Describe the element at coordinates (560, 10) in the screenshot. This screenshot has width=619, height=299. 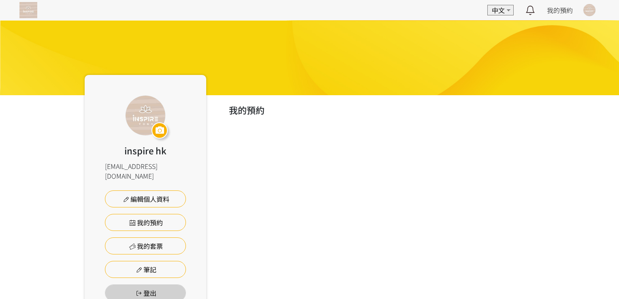
I see `span: 我的預約` at that location.